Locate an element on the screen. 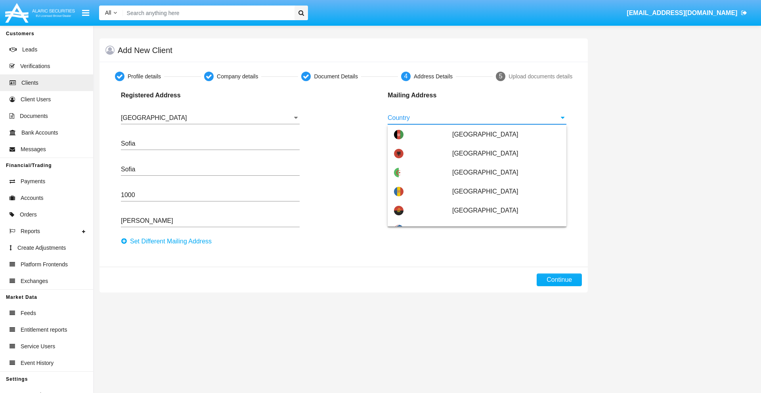 This screenshot has width=761, height=393. span: 5 is located at coordinates (500, 76).